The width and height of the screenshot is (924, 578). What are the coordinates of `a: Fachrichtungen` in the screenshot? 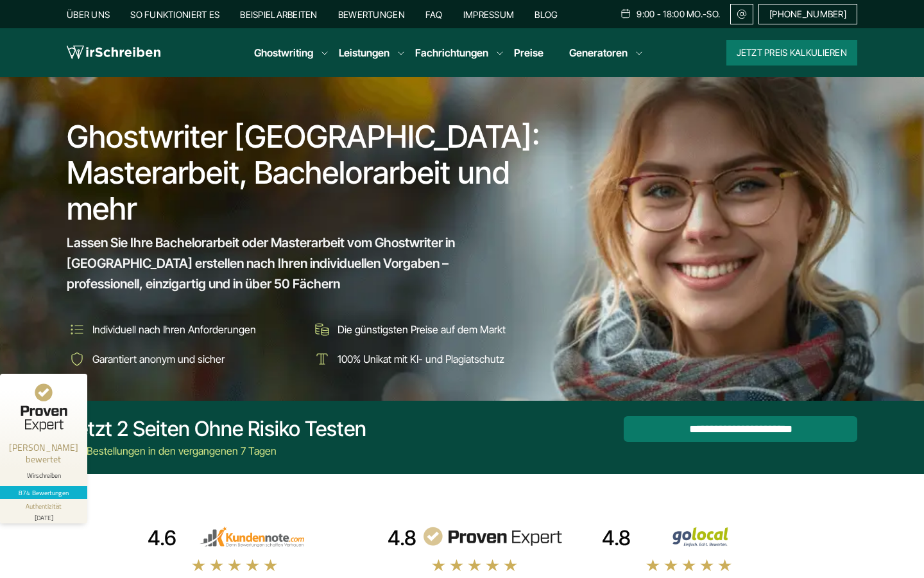 It's located at (452, 52).